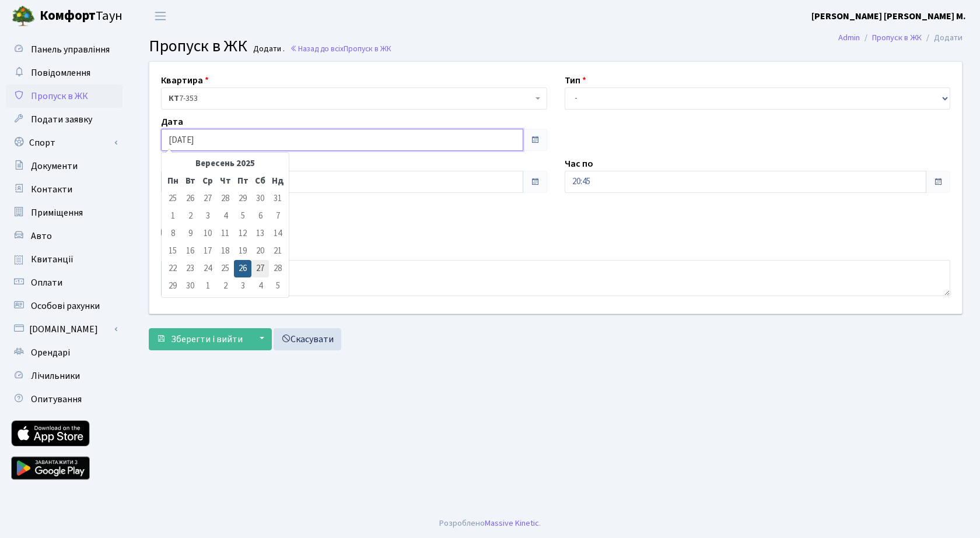 The width and height of the screenshot is (980, 538). Describe the element at coordinates (512, 523) in the screenshot. I see `a: Massive Kinetic` at that location.